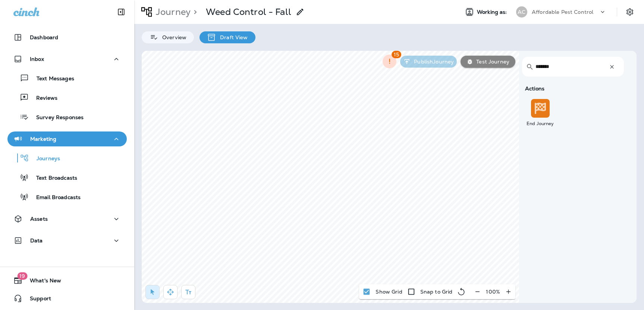 The image size is (644, 310). I want to click on p: Marketing, so click(43, 139).